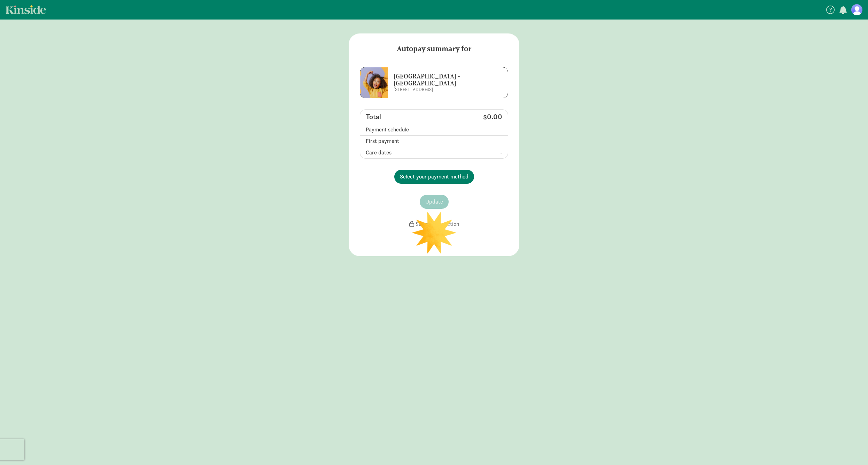 The height and width of the screenshot is (465, 868). I want to click on span: Secure connection, so click(437, 223).